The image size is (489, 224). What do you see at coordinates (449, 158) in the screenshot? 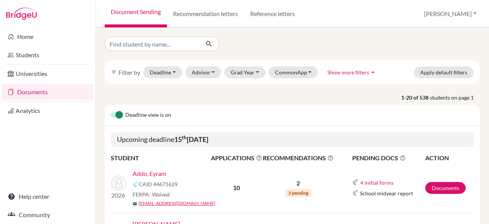
I see `th: ACTION` at bounding box center [449, 158].